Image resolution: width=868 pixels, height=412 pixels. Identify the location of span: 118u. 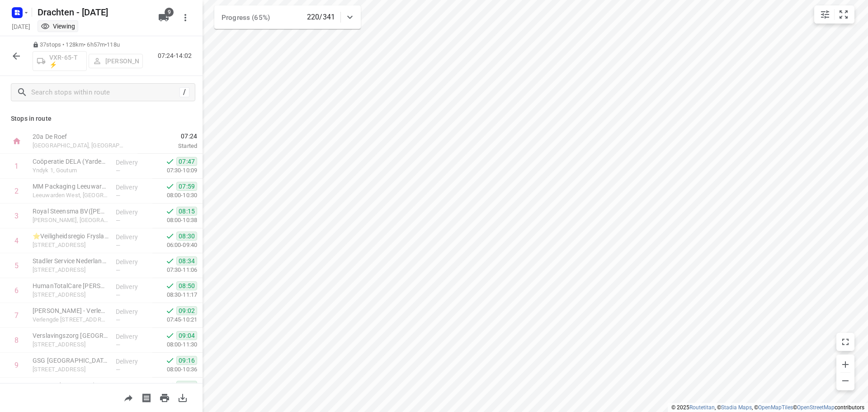
(113, 44).